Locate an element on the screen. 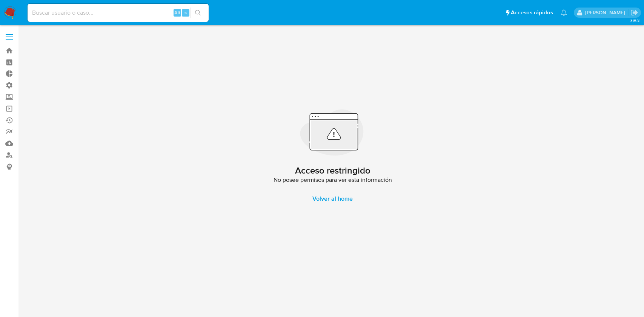  a: Salir is located at coordinates (634, 12).